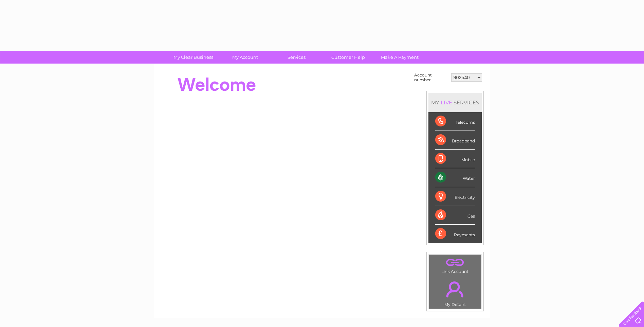  What do you see at coordinates (455, 140) in the screenshot?
I see `div: Broadband` at bounding box center [455, 140].